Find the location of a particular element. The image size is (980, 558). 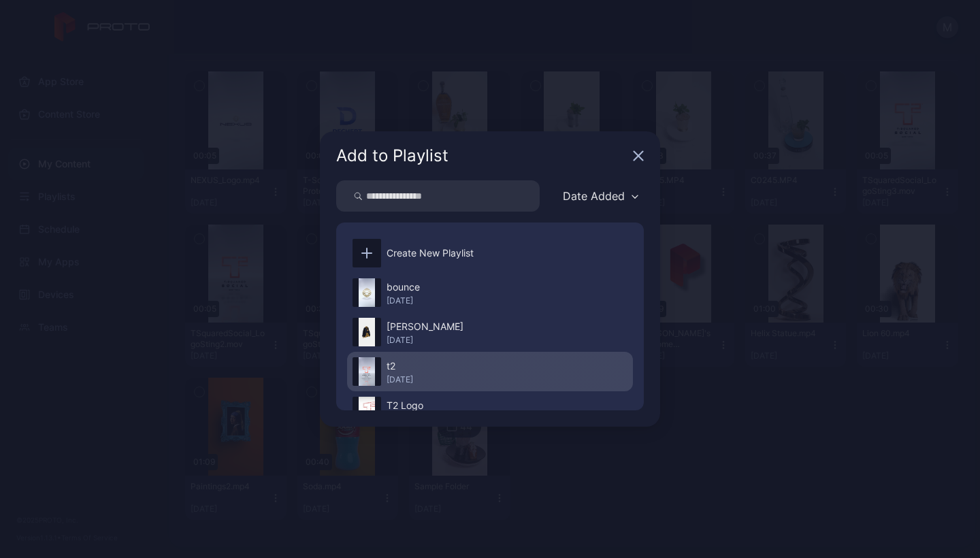

div: T2 Logo is located at coordinates (405, 405).